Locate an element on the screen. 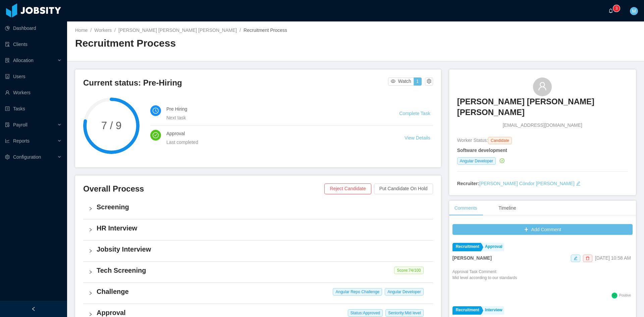  div: icon: rightTech Screening is located at coordinates (258, 272).